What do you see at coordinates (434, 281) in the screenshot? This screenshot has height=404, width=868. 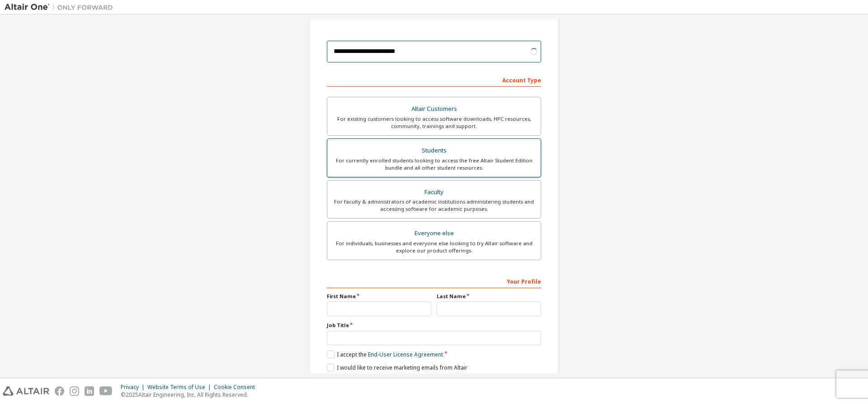 I see `div: Your Profile` at bounding box center [434, 281].